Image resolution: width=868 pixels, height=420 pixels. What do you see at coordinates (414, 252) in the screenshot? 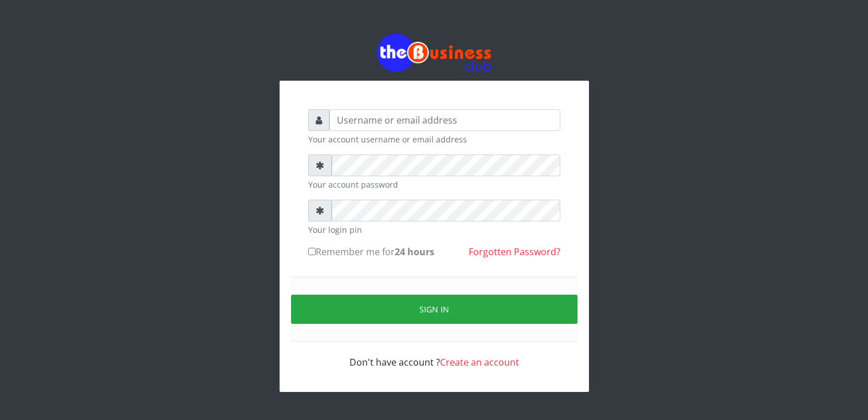
I see `b: 24 hours` at bounding box center [414, 252].